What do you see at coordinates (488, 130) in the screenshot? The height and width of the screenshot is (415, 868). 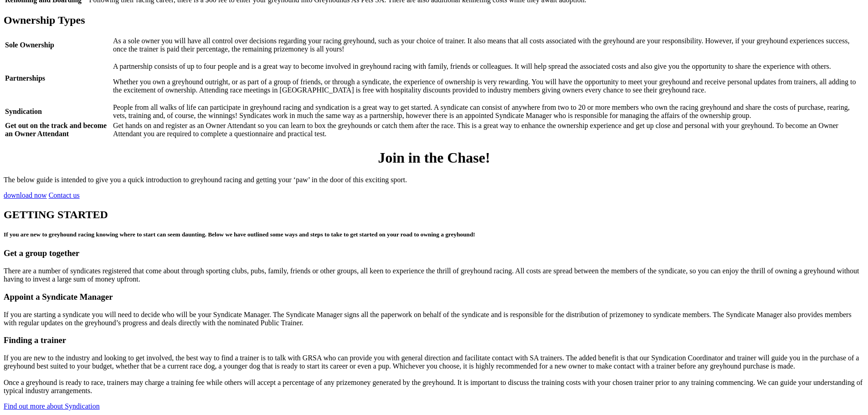 I see `td: Get hands on and register as an Owner Attendant so you can learn to box the greyhounds or catch t...` at bounding box center [488, 130].